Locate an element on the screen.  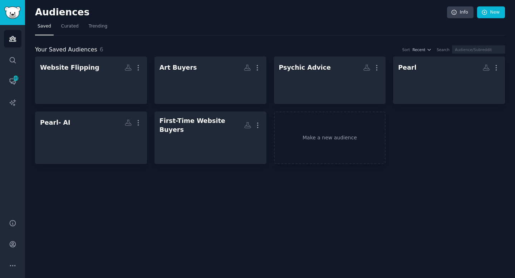
a: First-Time Website Buyers is located at coordinates (210, 138).